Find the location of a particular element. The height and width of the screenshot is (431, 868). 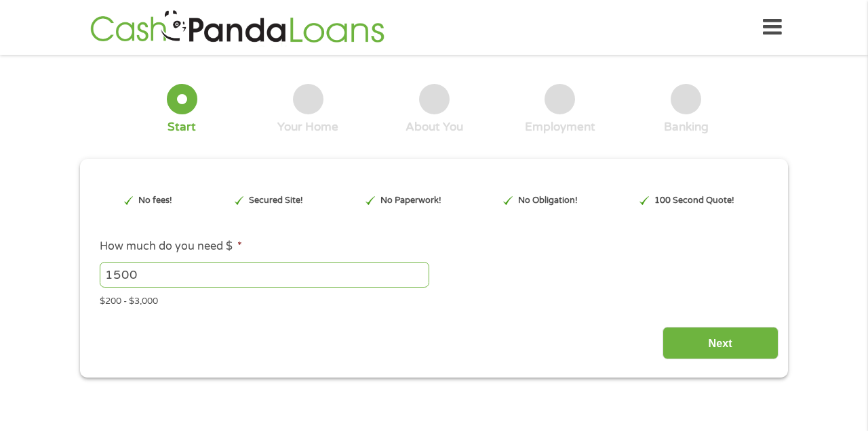

div: Start is located at coordinates (182, 127).